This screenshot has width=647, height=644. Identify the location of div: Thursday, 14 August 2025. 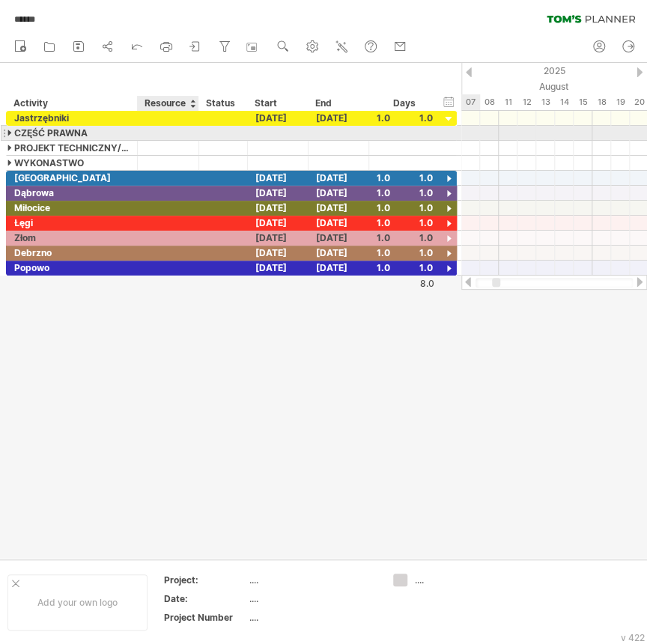
(564, 102).